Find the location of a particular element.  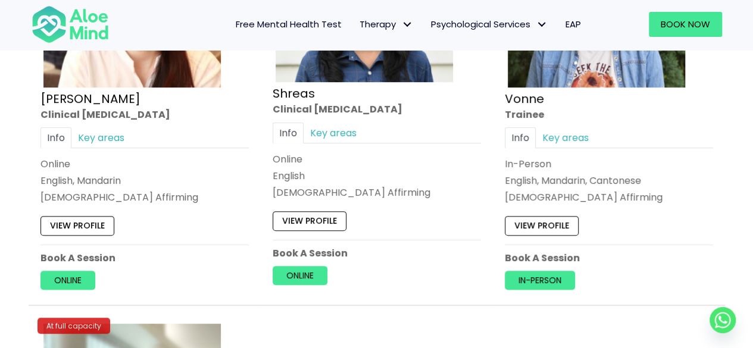

span: Book Now is located at coordinates (685, 24).